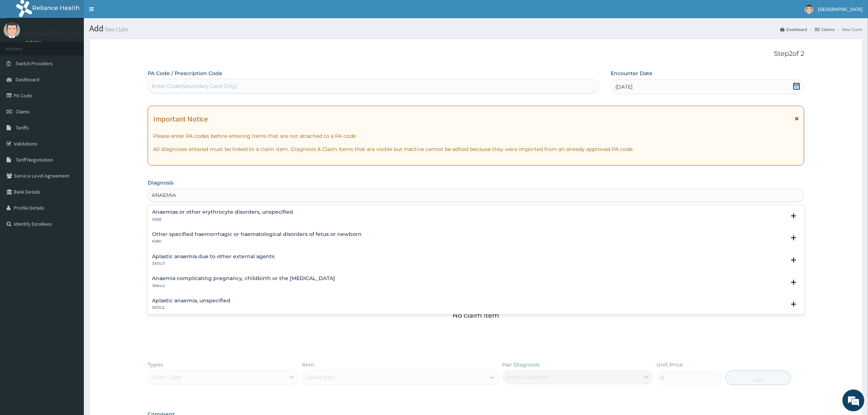 The image size is (868, 415). Describe the element at coordinates (22, 128) in the screenshot. I see `span: Tariffs` at that location.